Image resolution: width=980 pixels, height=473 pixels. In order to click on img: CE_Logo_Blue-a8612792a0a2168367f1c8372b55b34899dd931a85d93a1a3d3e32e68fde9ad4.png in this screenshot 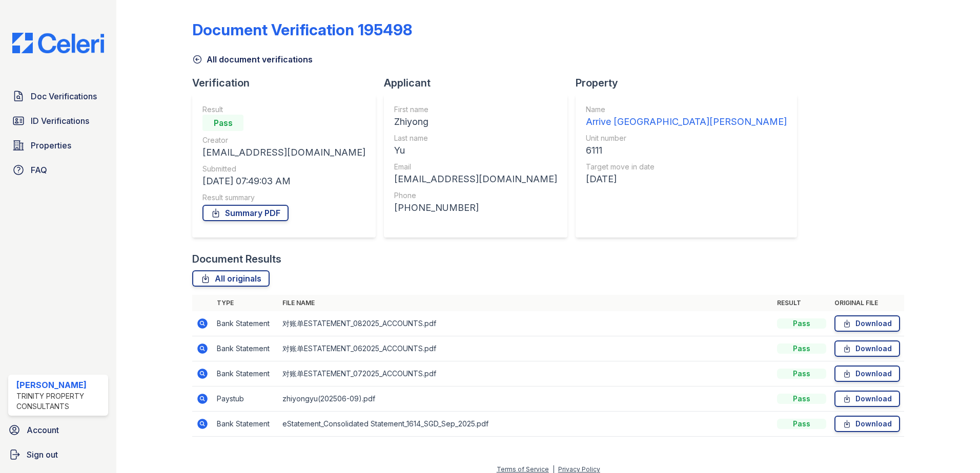, I will do `click(58, 43)`.